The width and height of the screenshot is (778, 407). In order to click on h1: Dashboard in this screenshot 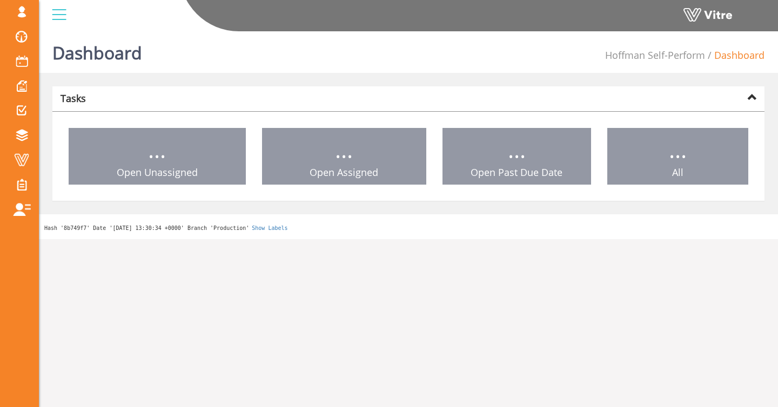, I will do `click(97, 50)`.